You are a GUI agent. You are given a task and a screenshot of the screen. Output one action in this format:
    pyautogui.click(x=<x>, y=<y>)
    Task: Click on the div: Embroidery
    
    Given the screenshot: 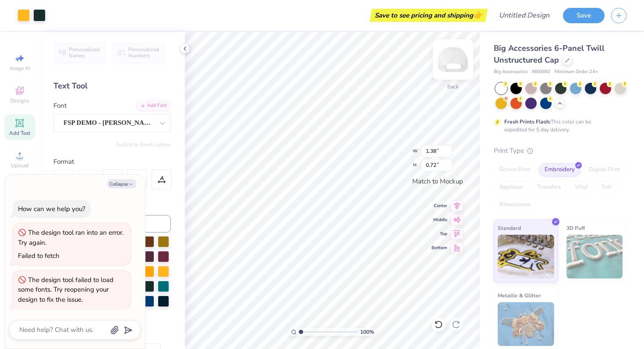 What is the action you would take?
    pyautogui.click(x=559, y=170)
    